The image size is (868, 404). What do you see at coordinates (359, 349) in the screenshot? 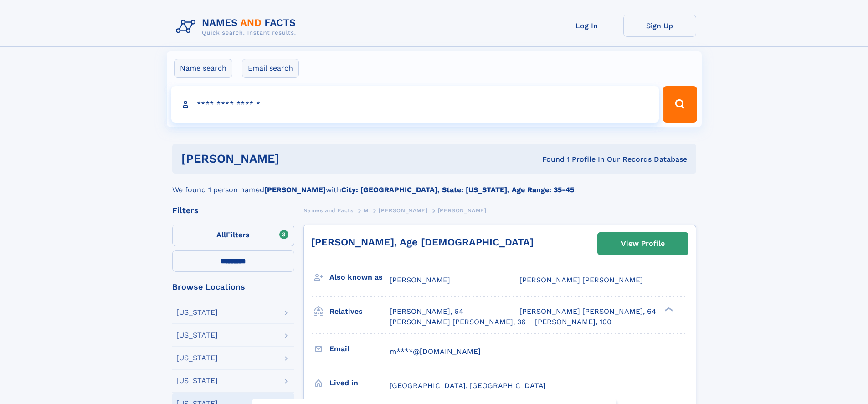
I see `h3: Email` at bounding box center [359, 349].